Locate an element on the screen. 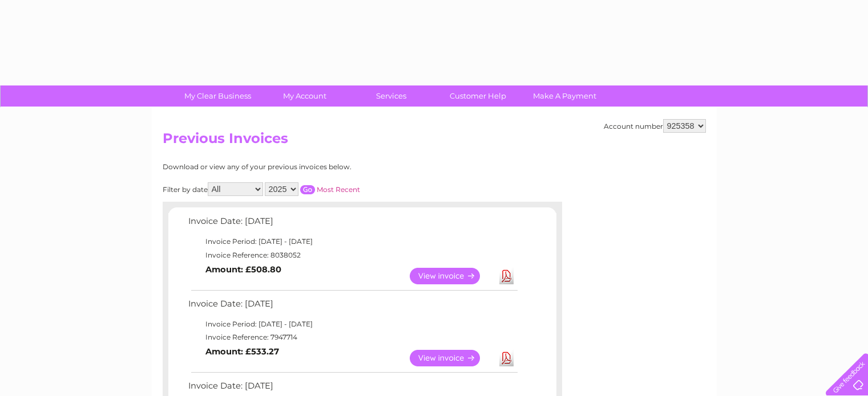 The width and height of the screenshot is (868, 396). div: Download or view any of your previous invoices below. is located at coordinates (312, 167).